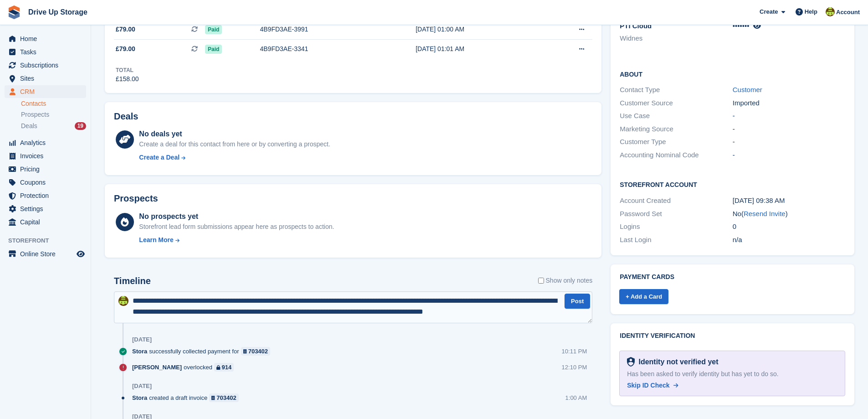 This screenshot has width=868, height=419. Describe the element at coordinates (136, 198) in the screenshot. I see `h2: Prospects` at that location.